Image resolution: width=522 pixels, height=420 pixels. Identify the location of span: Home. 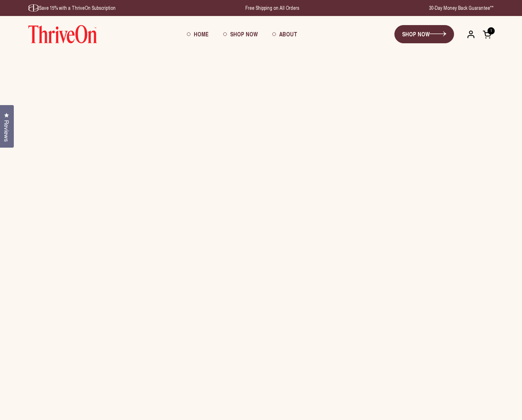
(201, 34).